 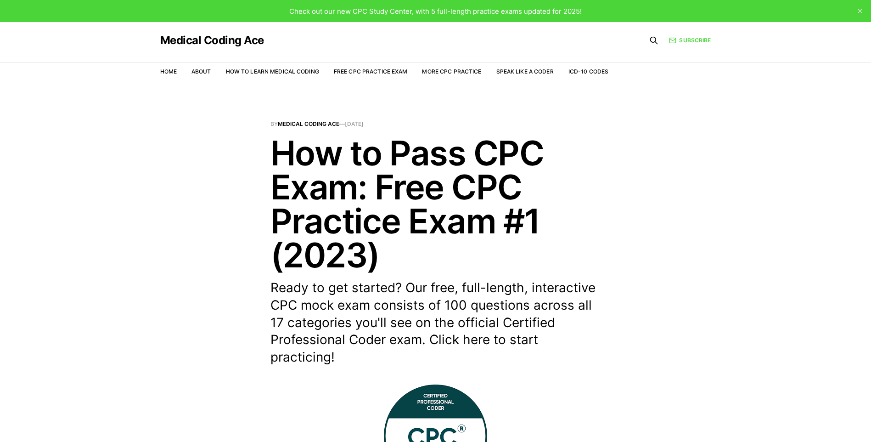 What do you see at coordinates (588, 71) in the screenshot?
I see `a: ICD-10 Codes` at bounding box center [588, 71].